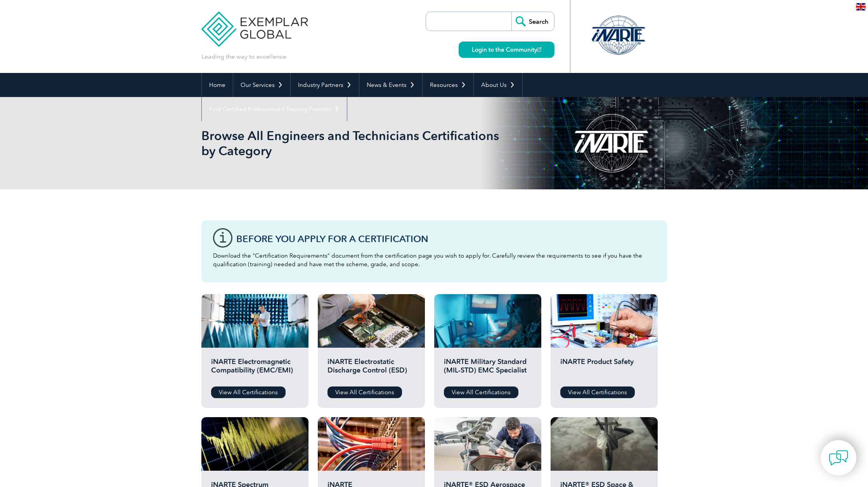 This screenshot has width=868, height=487. I want to click on a: Login to the Community, so click(507, 50).